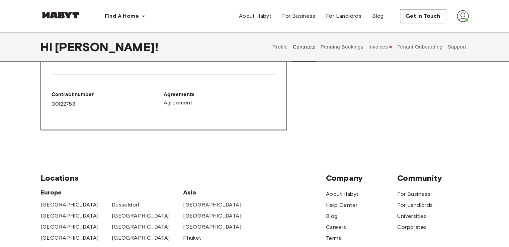 The height and width of the screenshot is (247, 509). I want to click on p: Agreements, so click(220, 95).